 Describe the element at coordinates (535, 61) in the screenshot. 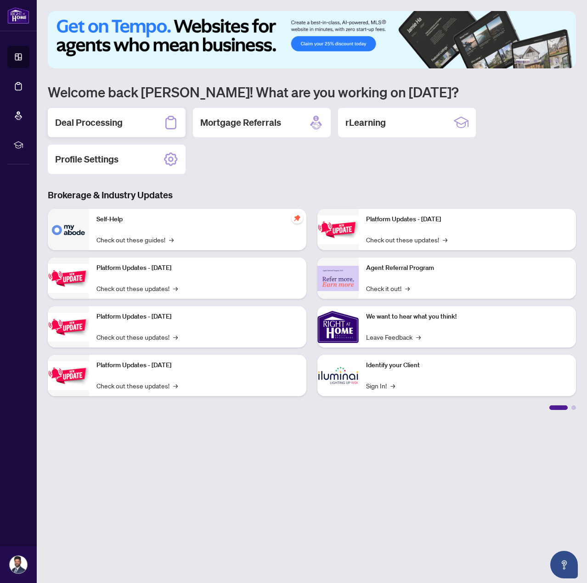

I see `button: 2` at that location.